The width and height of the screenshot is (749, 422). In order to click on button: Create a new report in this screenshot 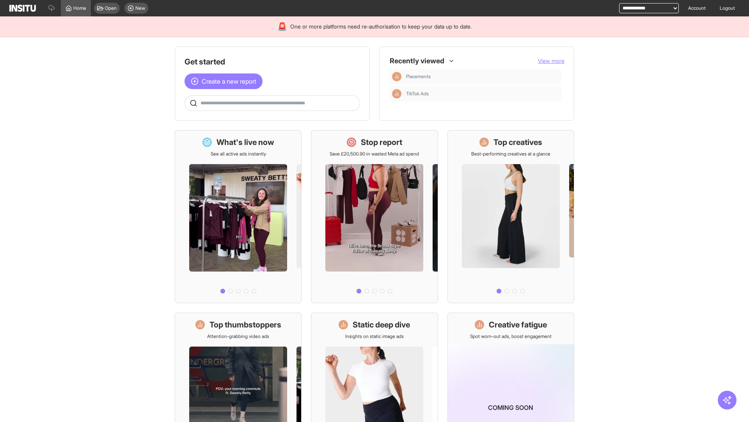, I will do `click(224, 81)`.